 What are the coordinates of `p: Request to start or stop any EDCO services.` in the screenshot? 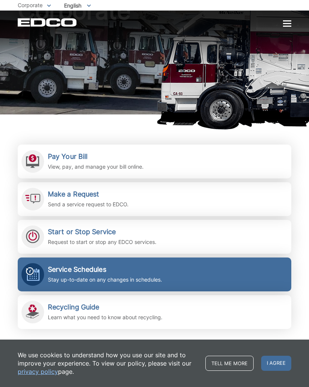 It's located at (102, 242).